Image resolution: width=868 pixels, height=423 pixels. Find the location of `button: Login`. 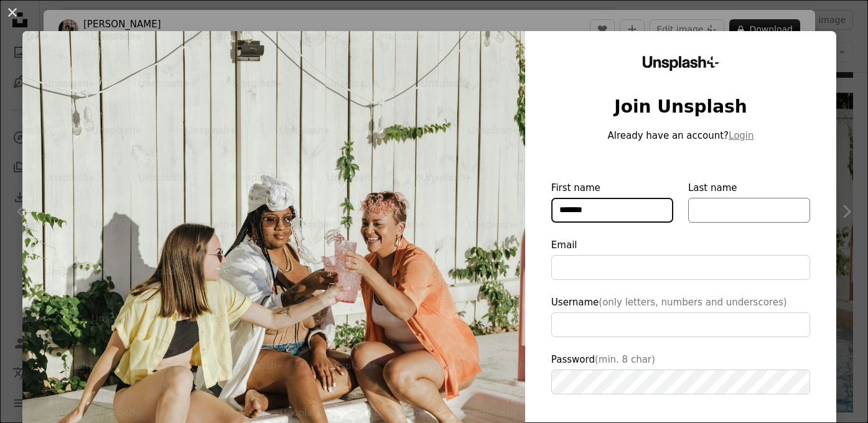

button: Login is located at coordinates (741, 136).